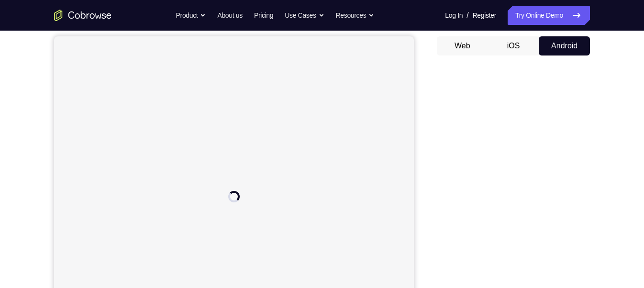  I want to click on button: Resources, so click(355, 15).